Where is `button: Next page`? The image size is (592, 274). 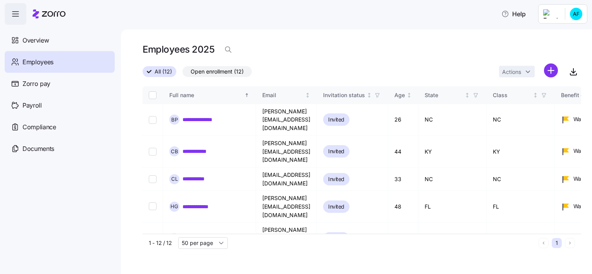 button: Next page is located at coordinates (570, 243).